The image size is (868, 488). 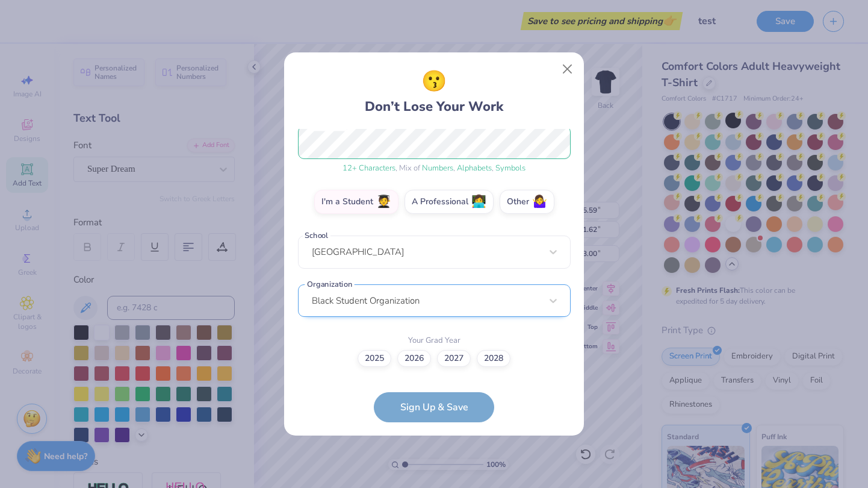 What do you see at coordinates (374, 358) in the screenshot?
I see `label: 2025` at bounding box center [374, 358].